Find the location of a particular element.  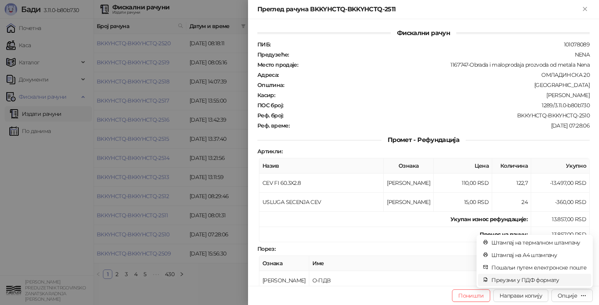

span: Фискални рачун is located at coordinates (424, 33).